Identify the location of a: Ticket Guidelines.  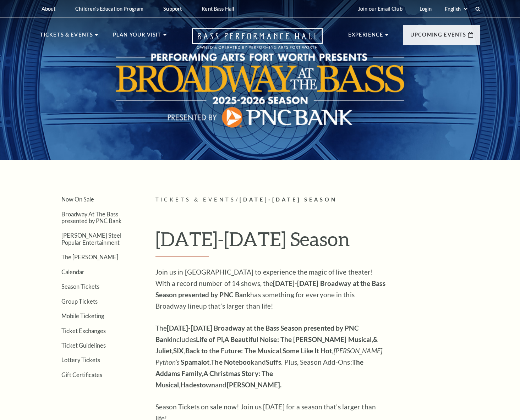
(83, 345).